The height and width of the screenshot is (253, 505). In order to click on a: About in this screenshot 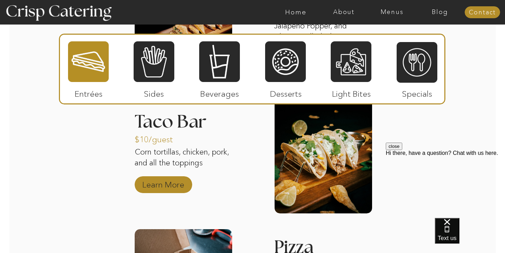, I will do `click(344, 12)`.